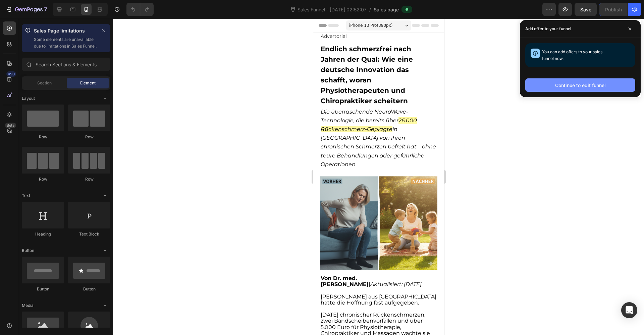  I want to click on span: Sales page, so click(386, 9).